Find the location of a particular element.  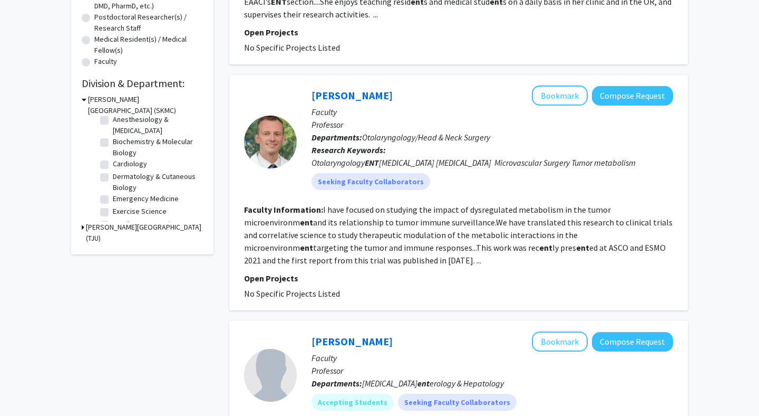

label: Biochemistry & Molecular Biology is located at coordinates (157, 147).